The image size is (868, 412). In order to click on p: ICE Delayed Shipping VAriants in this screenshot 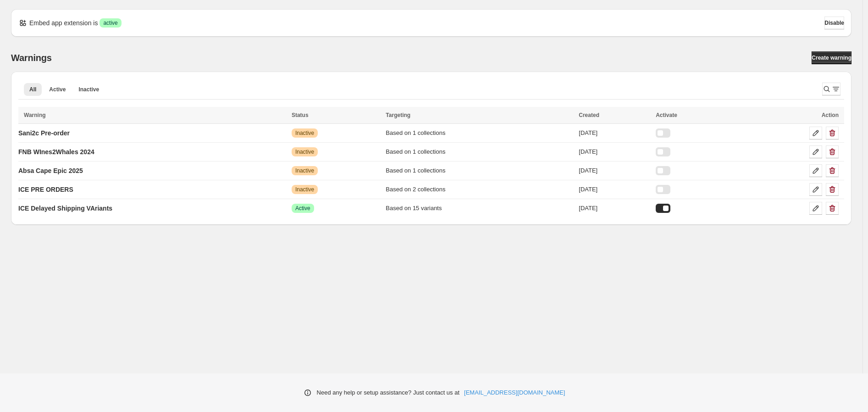, I will do `click(65, 208)`.